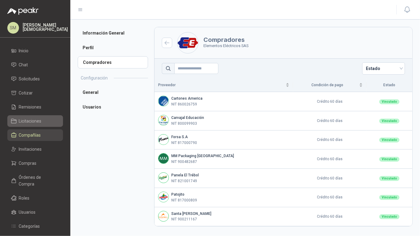  Describe the element at coordinates (221, 85) in the screenshot. I see `span: Proveedor` at that location.